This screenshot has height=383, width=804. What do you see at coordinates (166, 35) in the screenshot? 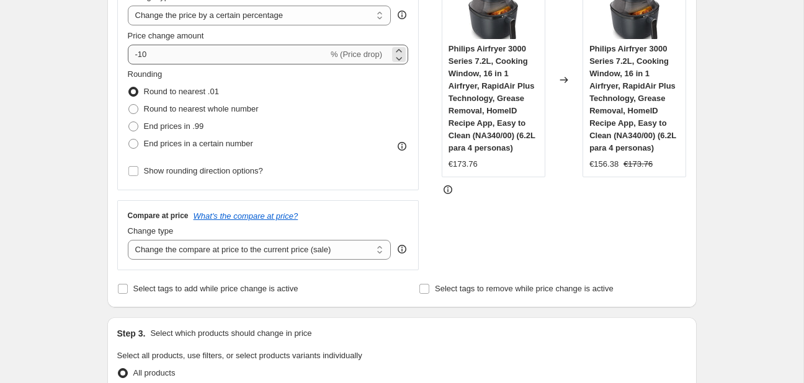
I see `span: Price change amount` at bounding box center [166, 35].